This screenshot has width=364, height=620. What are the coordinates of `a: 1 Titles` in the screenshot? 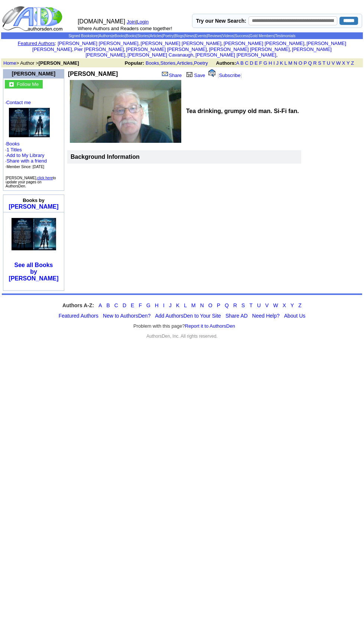 It's located at (14, 150).